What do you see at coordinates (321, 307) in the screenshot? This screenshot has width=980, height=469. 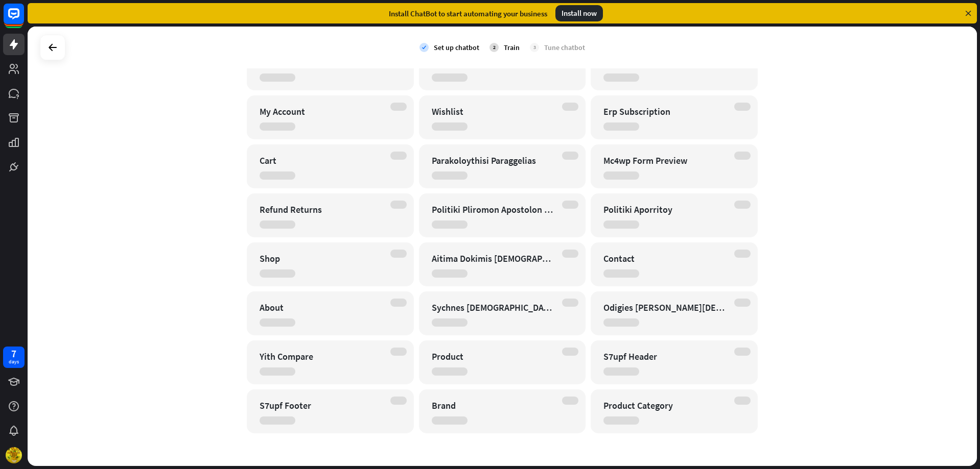 I see `div: About` at bounding box center [321, 307].